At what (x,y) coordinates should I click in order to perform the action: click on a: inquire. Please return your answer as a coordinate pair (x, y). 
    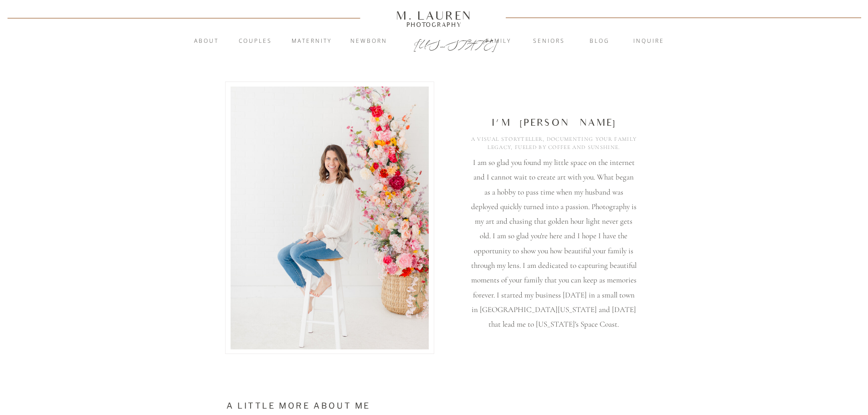
    Looking at the image, I should click on (649, 41).